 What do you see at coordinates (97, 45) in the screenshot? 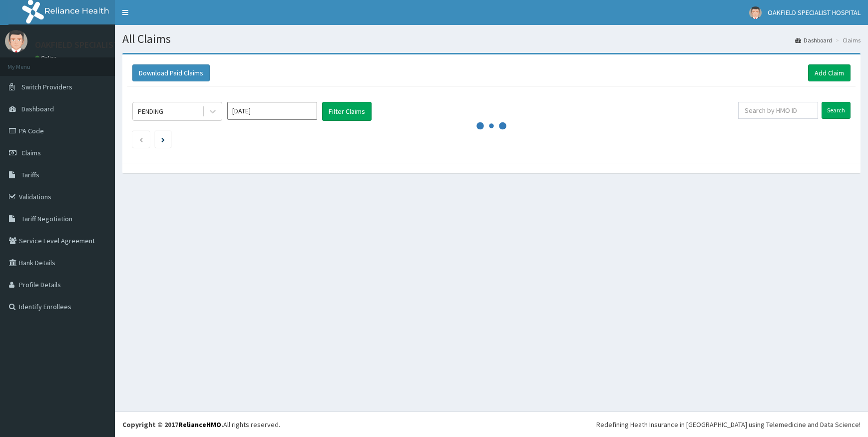
I see `p: OAKFIELD SPECIALIST HOSPITAL` at bounding box center [97, 45].